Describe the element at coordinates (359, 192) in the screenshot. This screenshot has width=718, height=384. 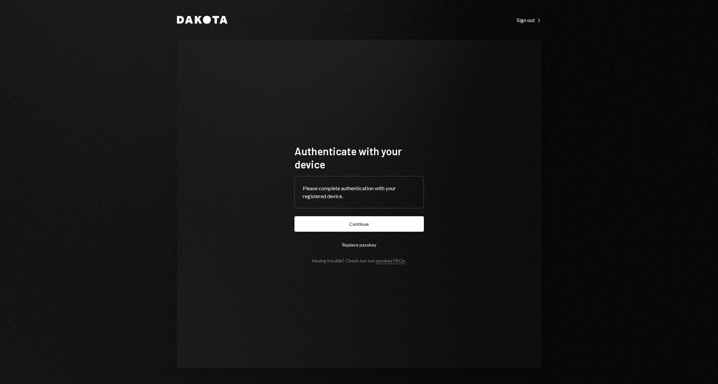
I see `div: Please complete authentication with your registered device.` at that location.